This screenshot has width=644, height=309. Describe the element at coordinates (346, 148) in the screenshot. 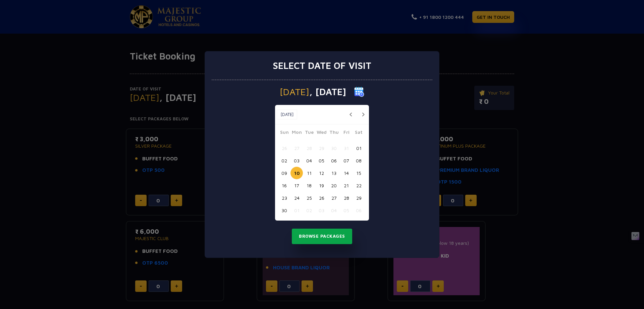

I see `button: 31` at that location.